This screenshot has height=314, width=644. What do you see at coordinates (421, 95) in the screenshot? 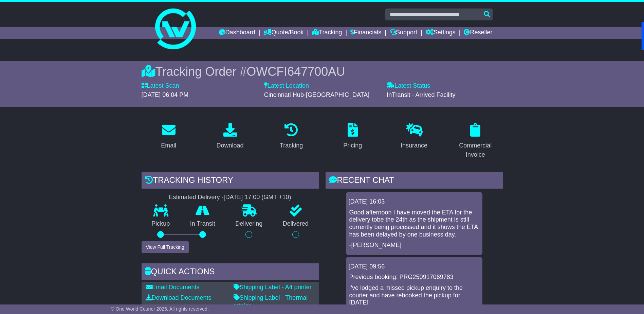
I see `span: InTransit - Arrived Facility` at bounding box center [421, 95].